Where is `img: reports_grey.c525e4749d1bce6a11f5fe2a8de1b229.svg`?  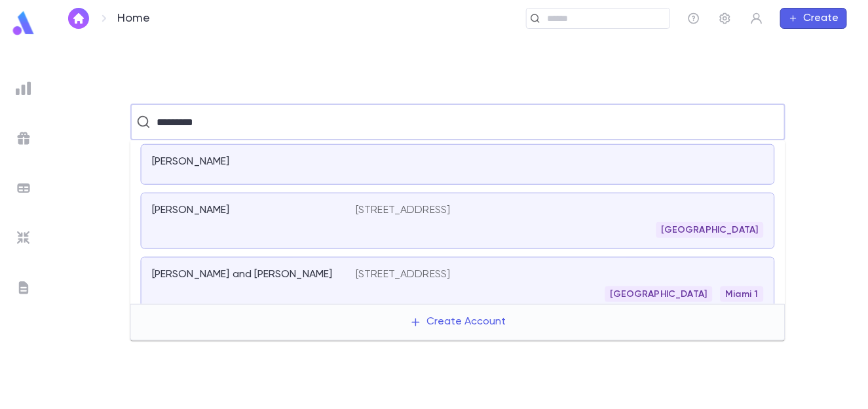 img: reports_grey.c525e4749d1bce6a11f5fe2a8de1b229.svg is located at coordinates (24, 88).